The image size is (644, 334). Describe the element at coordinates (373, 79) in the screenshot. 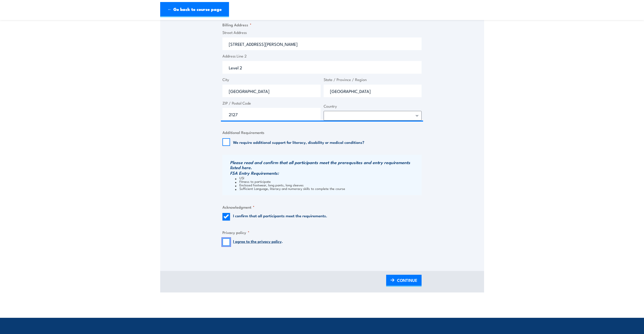

I see `label: State / Province / Region` at that location.